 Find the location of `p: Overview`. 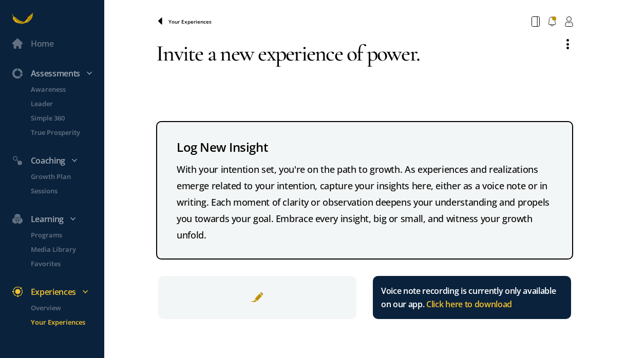

p: Overview is located at coordinates (66, 308).